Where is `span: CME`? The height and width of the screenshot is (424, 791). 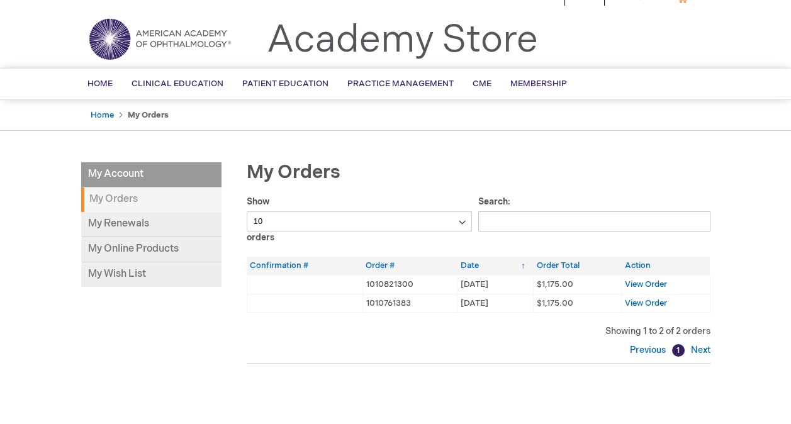
span: CME is located at coordinates (482, 84).